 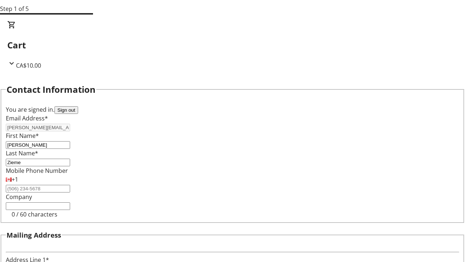 I want to click on tr-character-limit: 0 / 60 characters, so click(x=35, y=214).